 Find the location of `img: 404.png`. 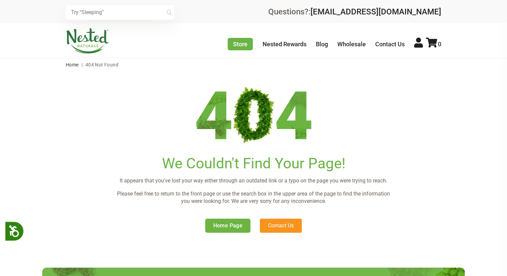

img: 404.png is located at coordinates (253, 116).